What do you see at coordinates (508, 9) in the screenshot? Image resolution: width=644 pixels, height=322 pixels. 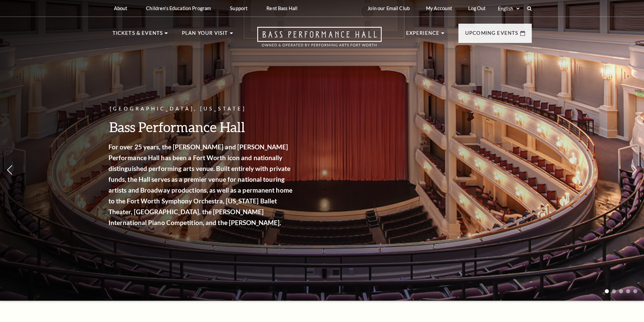 I see `select: Select:` at bounding box center [508, 9].